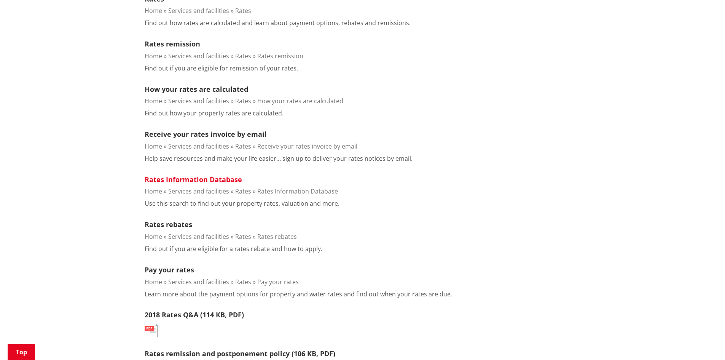 The height and width of the screenshot is (360, 725). What do you see at coordinates (221, 68) in the screenshot?
I see `p: Find out if you are eligible for remission of your rates.` at bounding box center [221, 68].